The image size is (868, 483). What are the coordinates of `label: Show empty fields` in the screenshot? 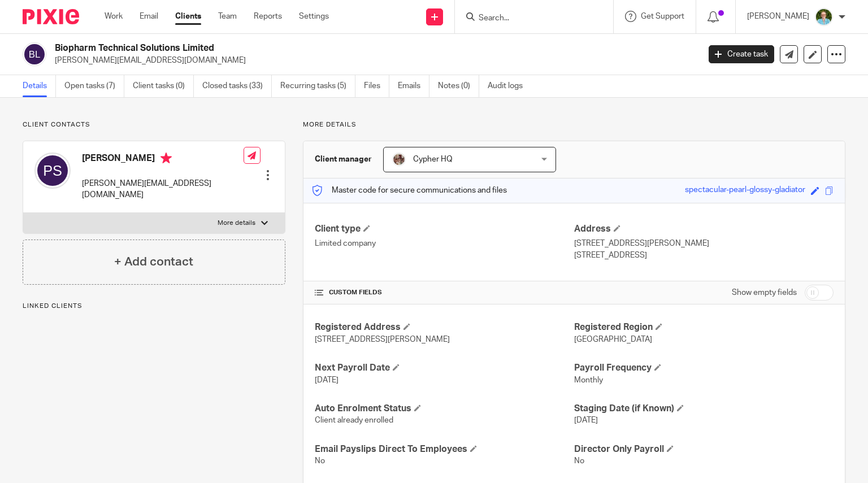 It's located at (764, 293).